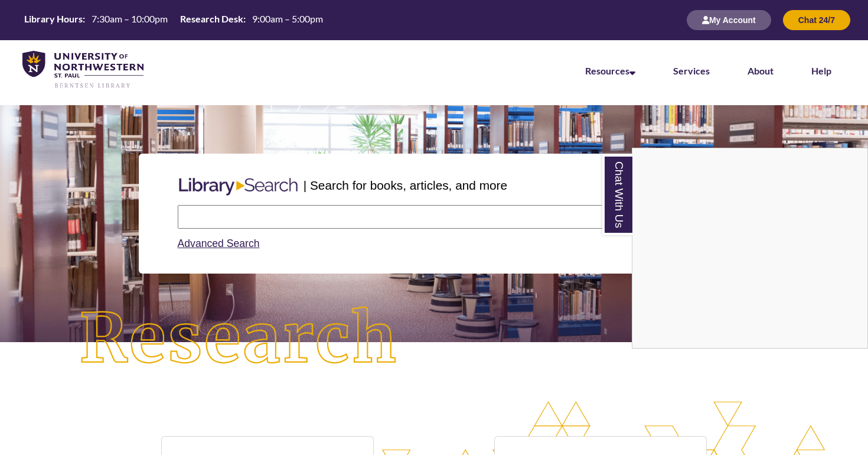 The height and width of the screenshot is (455, 868). I want to click on div: Chat With Us, so click(750, 248).